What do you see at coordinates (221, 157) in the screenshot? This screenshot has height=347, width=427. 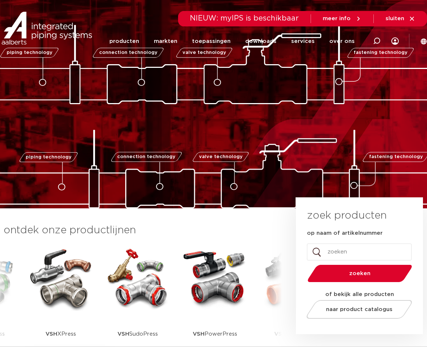 I see `span: valve technology` at bounding box center [221, 157].